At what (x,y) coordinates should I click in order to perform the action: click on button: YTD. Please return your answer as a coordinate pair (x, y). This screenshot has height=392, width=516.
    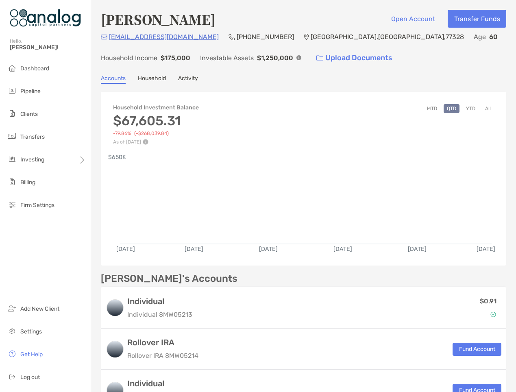
    Looking at the image, I should click on (470, 109).